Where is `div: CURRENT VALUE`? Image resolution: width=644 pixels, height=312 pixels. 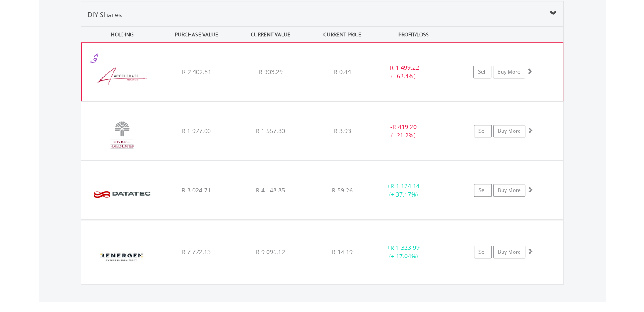
div: CURRENT VALUE is located at coordinates (271, 34).